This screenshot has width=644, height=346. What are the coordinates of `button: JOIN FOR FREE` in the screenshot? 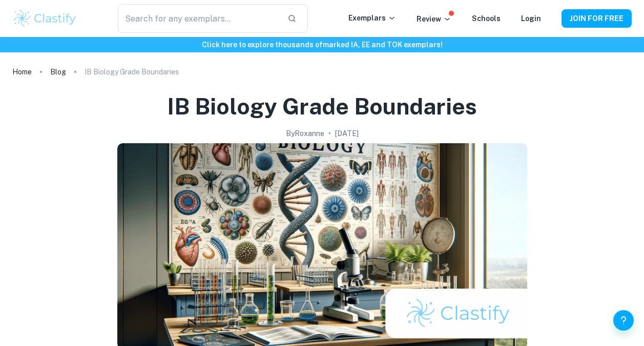 It's located at (596, 19).